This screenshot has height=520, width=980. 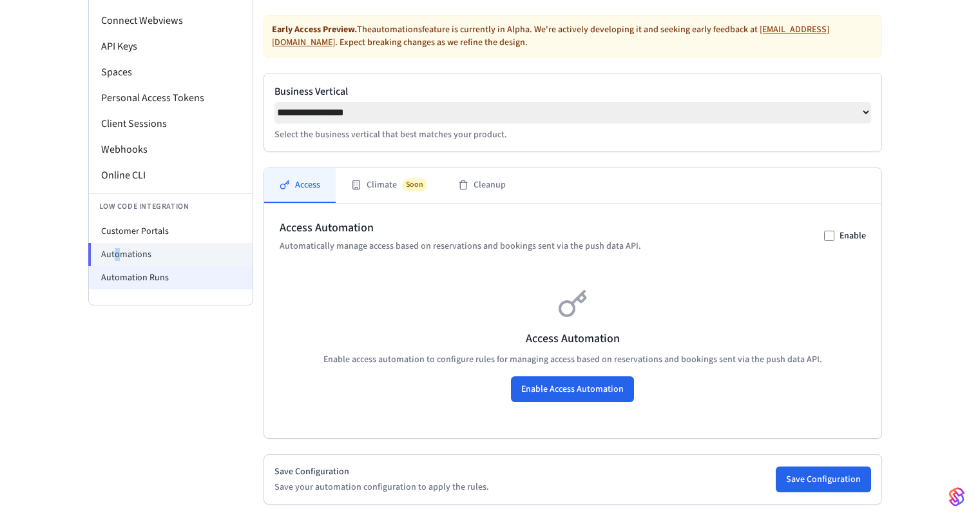 What do you see at coordinates (170, 46) in the screenshot?
I see `li: API Keys` at bounding box center [170, 46].